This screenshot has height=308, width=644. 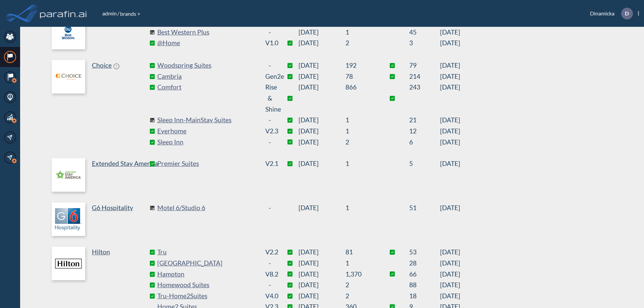 What do you see at coordinates (101, 252) in the screenshot?
I see `p: Hilton` at bounding box center [101, 252].